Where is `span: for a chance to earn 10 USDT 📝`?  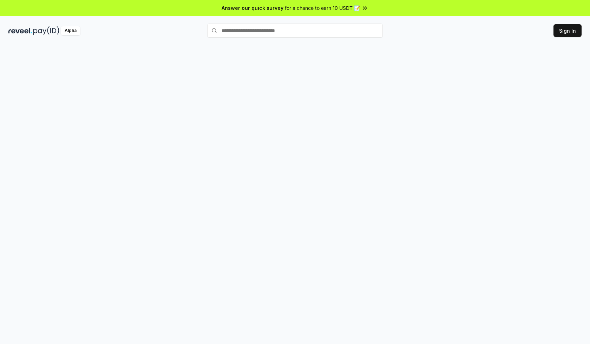
span: for a chance to earn 10 USDT 📝 is located at coordinates (322, 8).